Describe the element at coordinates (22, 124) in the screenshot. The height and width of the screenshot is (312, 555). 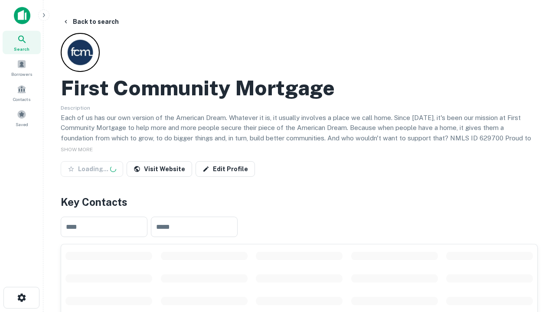
I see `span: Saved` at that location.